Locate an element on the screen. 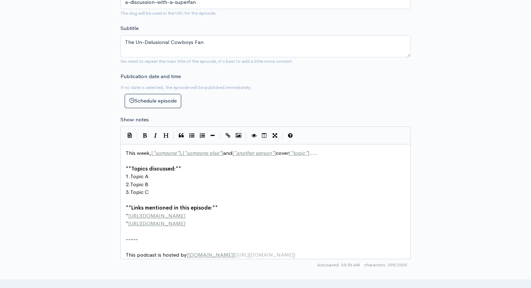  label: Show notes is located at coordinates (134, 120).